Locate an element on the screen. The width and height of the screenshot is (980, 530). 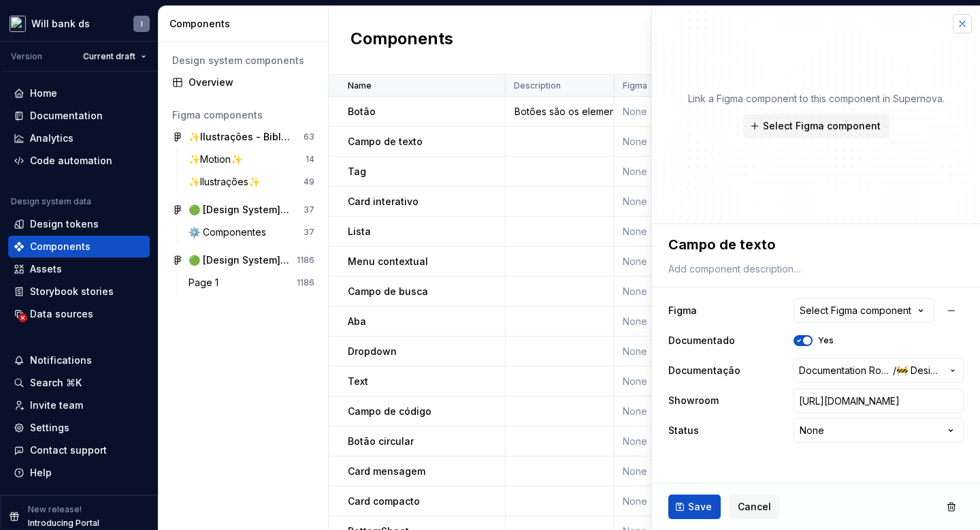
div: Home is located at coordinates (43, 93).